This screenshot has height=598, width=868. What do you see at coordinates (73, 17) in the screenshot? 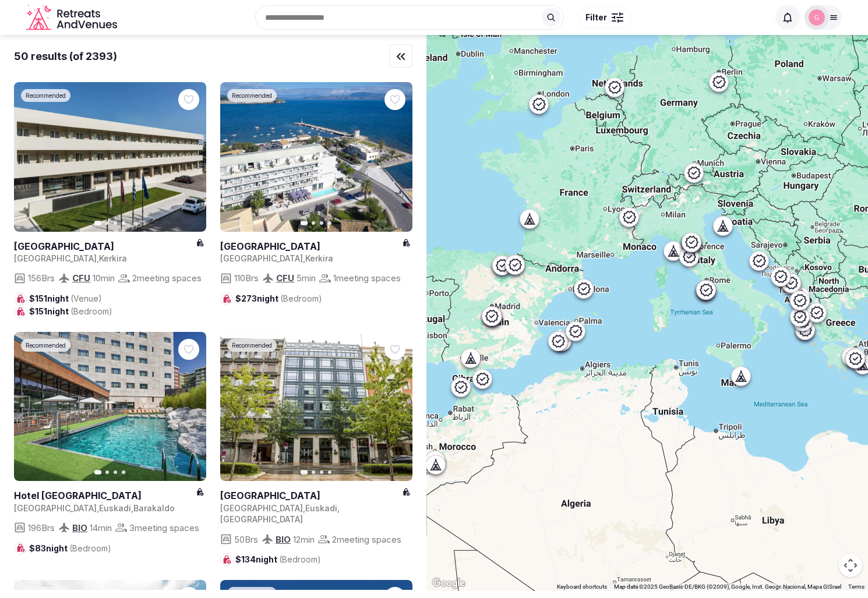
I see `a: Visit the homepage` at bounding box center [73, 17].